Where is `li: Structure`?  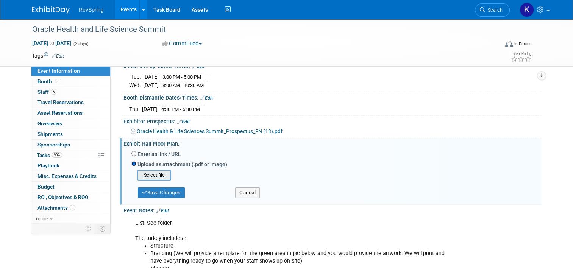
li: Structure is located at coordinates (303, 246).